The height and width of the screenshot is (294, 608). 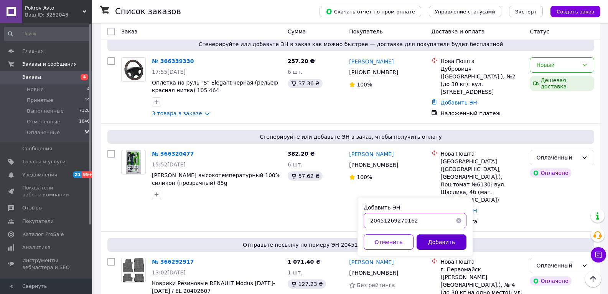 What do you see at coordinates (87, 100) in the screenshot?
I see `span: 44` at bounding box center [87, 100].